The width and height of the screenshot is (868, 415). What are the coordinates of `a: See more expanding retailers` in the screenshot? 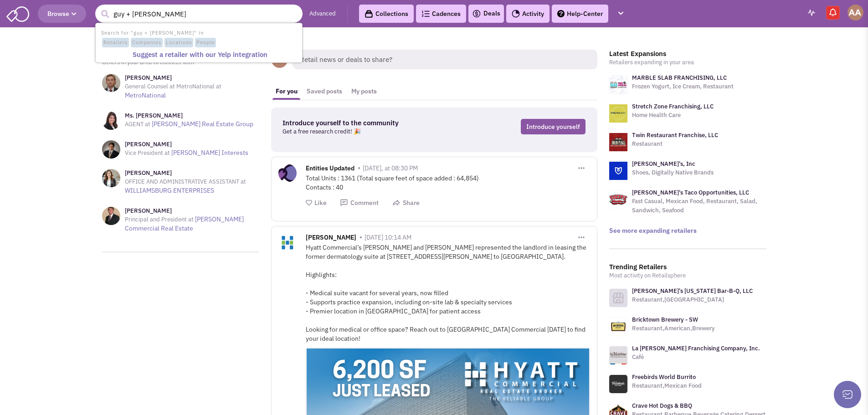 It's located at (653, 230).